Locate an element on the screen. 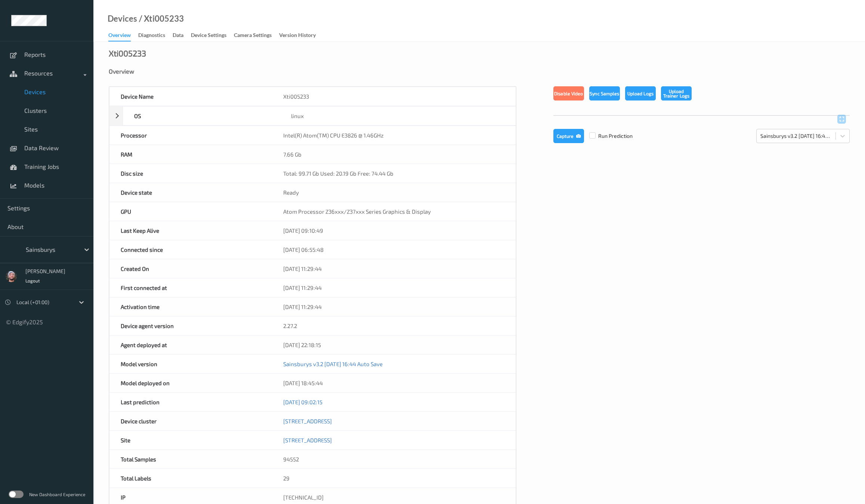 The width and height of the screenshot is (865, 504). div: Device Settings is located at coordinates (209, 36).